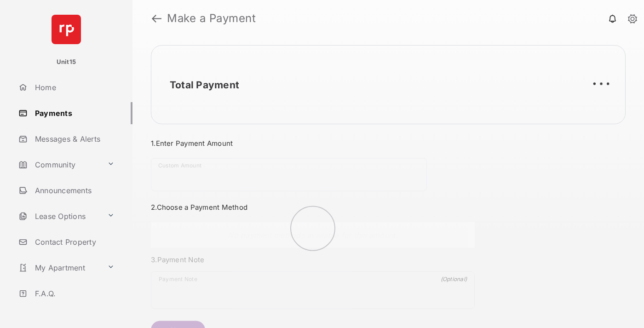  I want to click on h3: 2. Choose a Payment Method, so click(313, 207).